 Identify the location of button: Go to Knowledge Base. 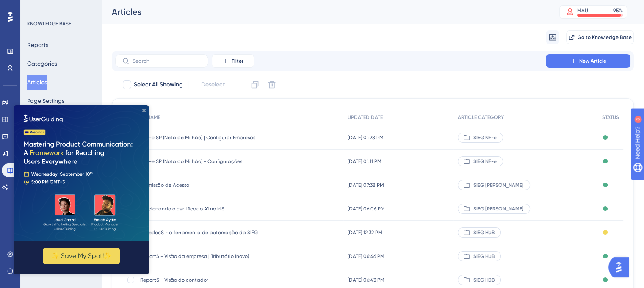
(599, 37).